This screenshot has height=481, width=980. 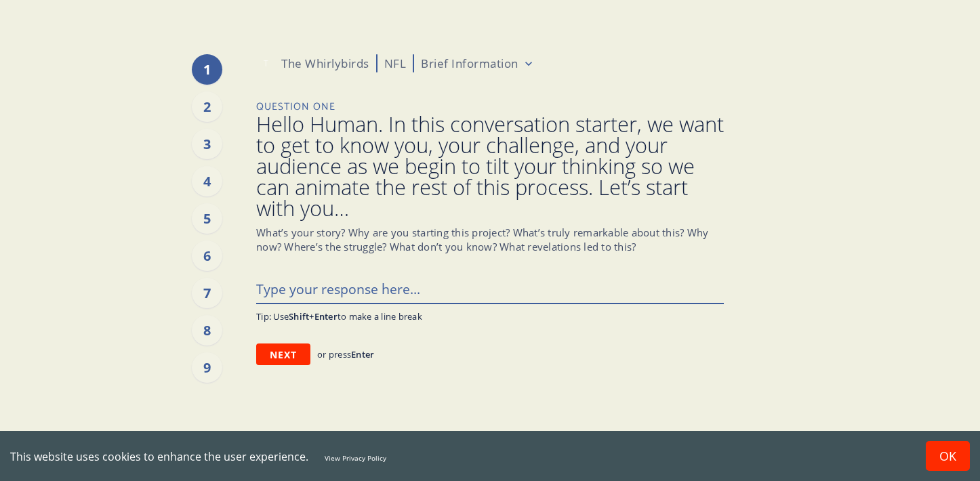 I want to click on p: Question One, so click(x=490, y=106).